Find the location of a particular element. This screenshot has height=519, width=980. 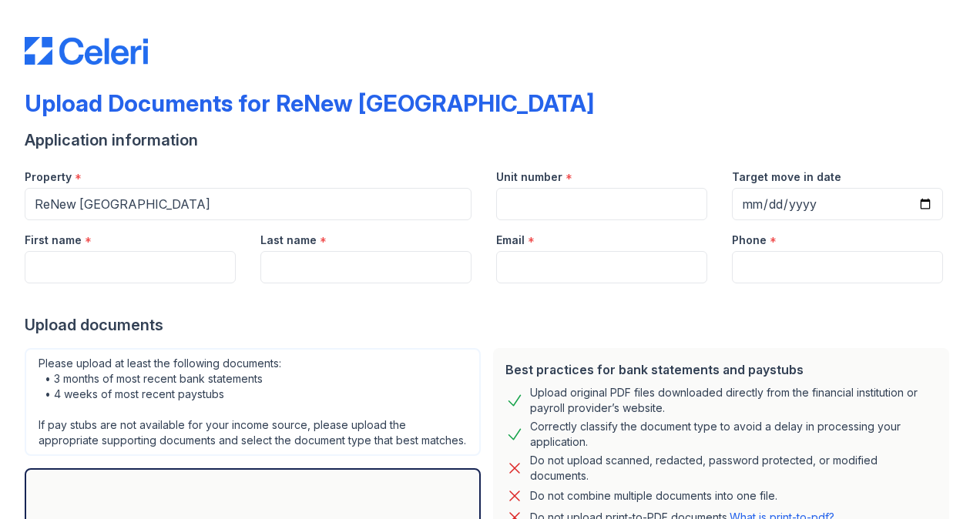

div: Application information is located at coordinates (490, 140).